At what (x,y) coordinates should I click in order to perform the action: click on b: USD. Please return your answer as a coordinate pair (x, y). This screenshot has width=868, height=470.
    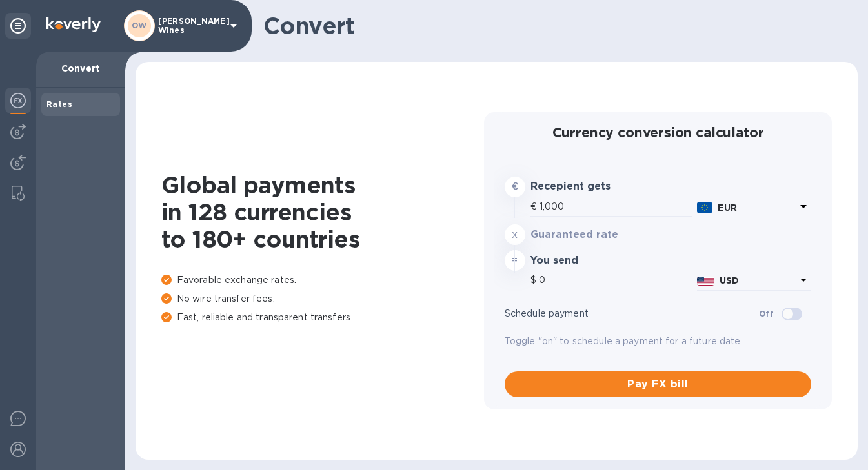
    Looking at the image, I should click on (729, 280).